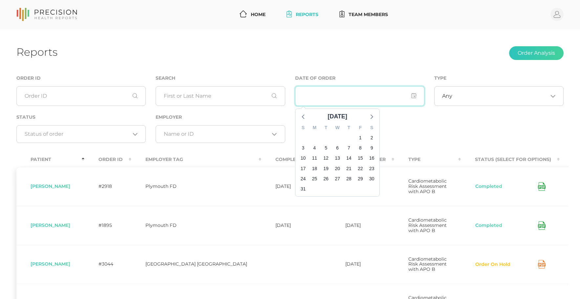 The height and width of the screenshot is (299, 580). I want to click on label: Status, so click(26, 117).